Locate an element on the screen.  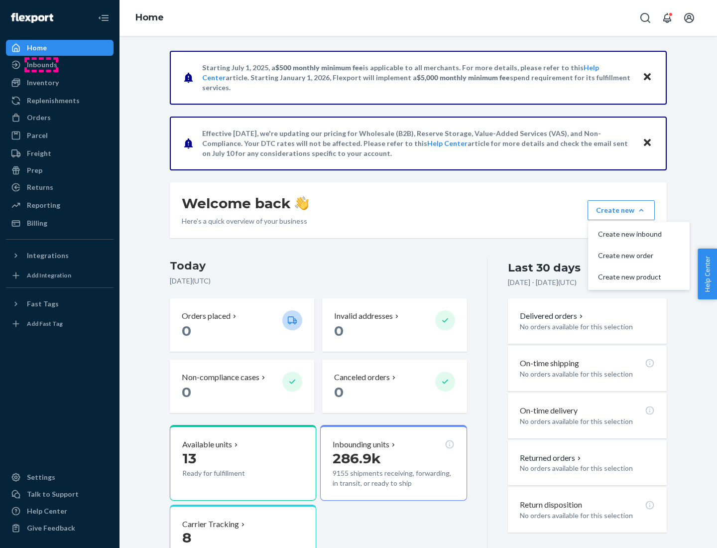
h3: Today is located at coordinates (318, 266).